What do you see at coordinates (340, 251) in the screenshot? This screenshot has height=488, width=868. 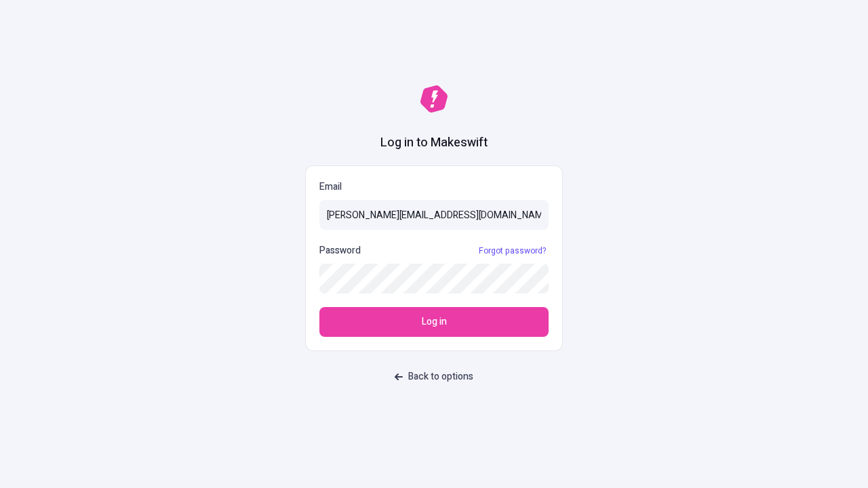 I see `p: Password` at bounding box center [340, 251].